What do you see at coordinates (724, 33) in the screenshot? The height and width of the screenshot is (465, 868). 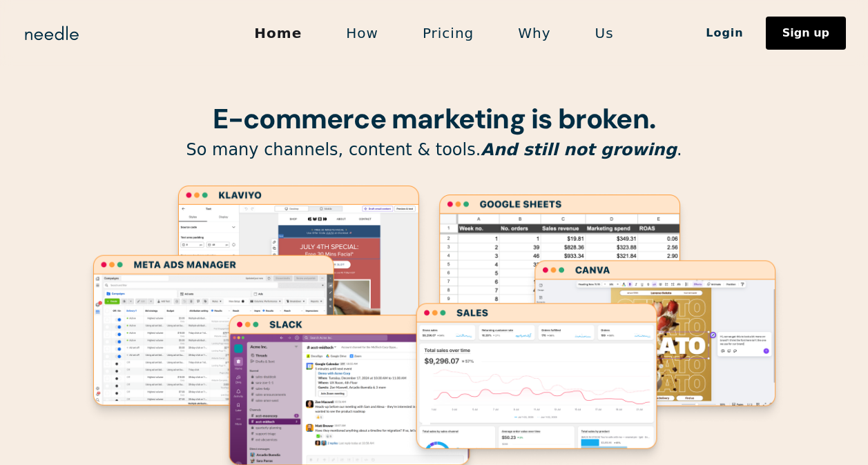 I see `a: Login` at bounding box center [724, 33].